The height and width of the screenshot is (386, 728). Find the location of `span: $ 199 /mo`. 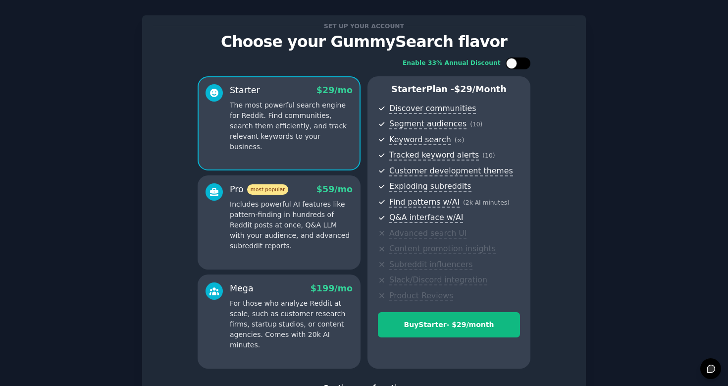

span: $ 199 /mo is located at coordinates (331, 288).